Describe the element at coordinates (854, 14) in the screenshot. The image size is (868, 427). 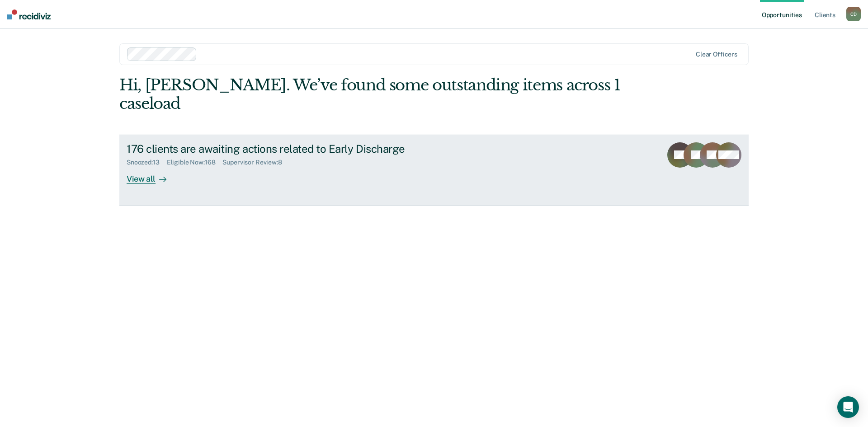
I see `button: CD` at that location.